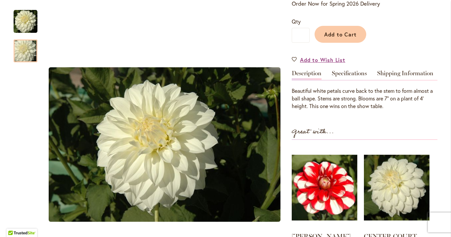 The width and height of the screenshot is (451, 237). I want to click on div: Beautiful white petals curve back to the stem to form almost a ball shape. Stems are strong. Bloo..., so click(364, 98).